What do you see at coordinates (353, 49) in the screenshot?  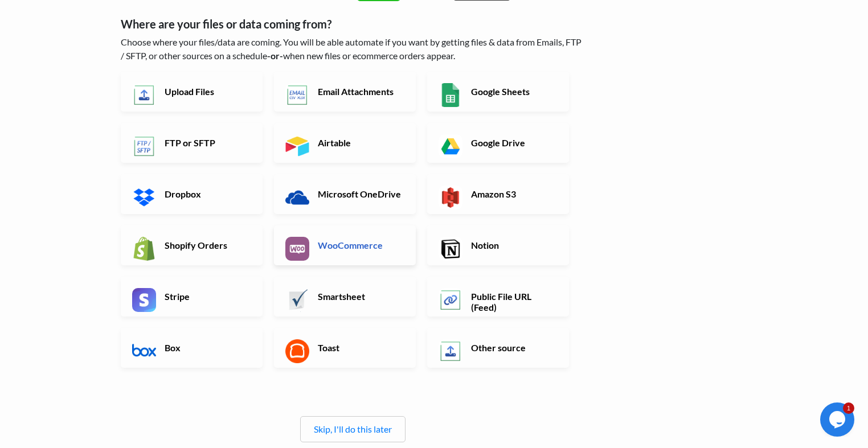 I see `p: Choose where your files/data are coming. You will be able automate if you want by getting files &...` at bounding box center [353, 49].